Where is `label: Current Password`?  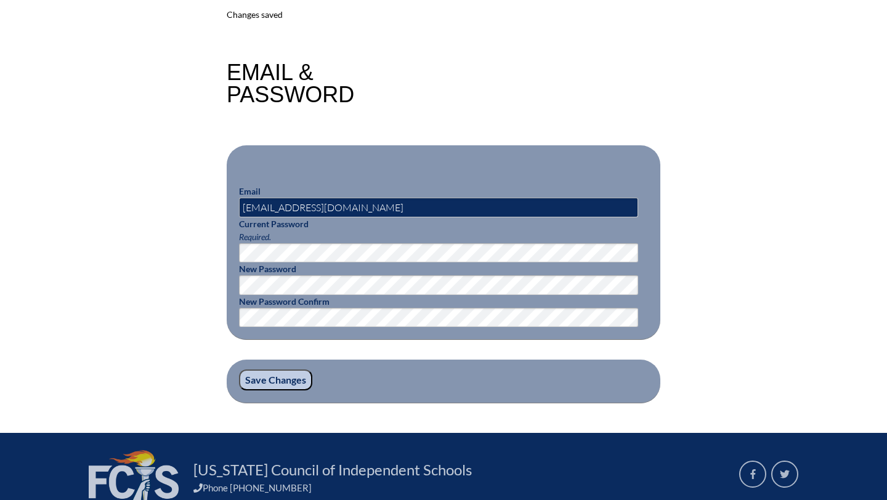
label: Current Password is located at coordinates (274, 224).